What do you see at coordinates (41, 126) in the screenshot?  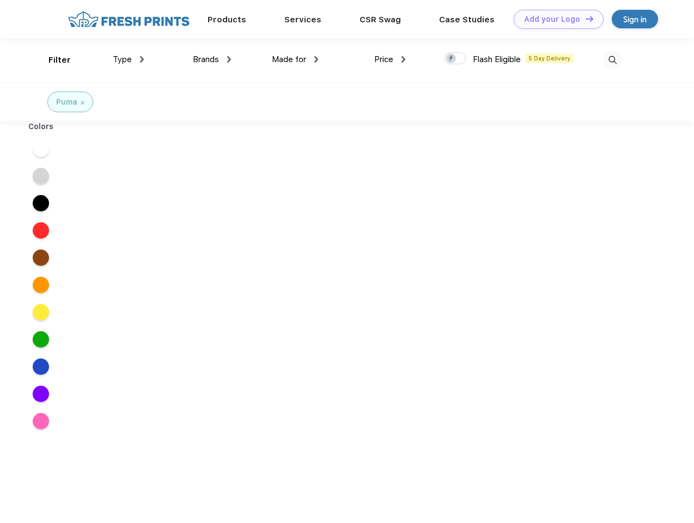 I see `div: Colors` at bounding box center [41, 126].